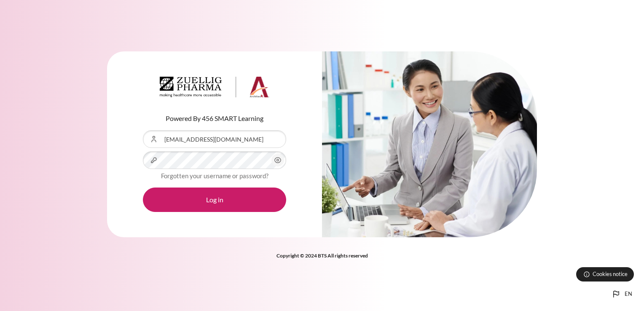 This screenshot has height=311, width=644. I want to click on a: Forgotten your username or password?, so click(214, 176).